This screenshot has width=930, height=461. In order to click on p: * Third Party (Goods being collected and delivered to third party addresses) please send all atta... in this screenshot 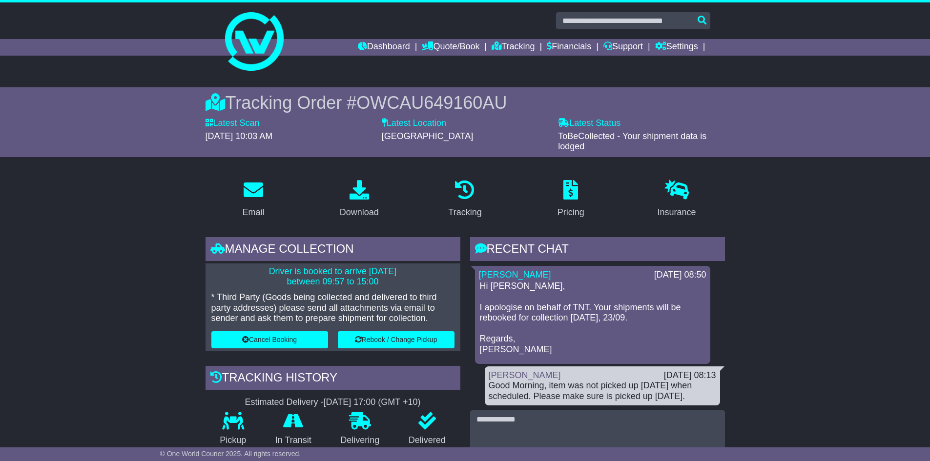, I will do `click(333, 308)`.